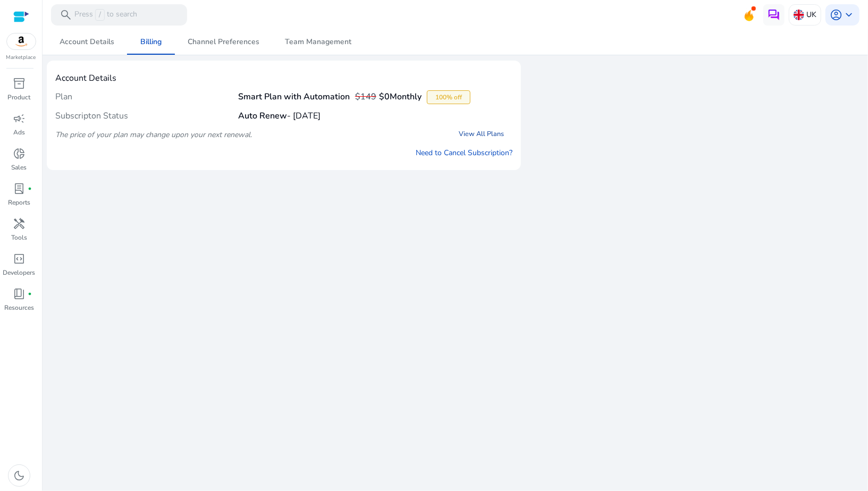 This screenshot has width=868, height=491. What do you see at coordinates (385, 97) in the screenshot?
I see `span: $0` at bounding box center [385, 97].